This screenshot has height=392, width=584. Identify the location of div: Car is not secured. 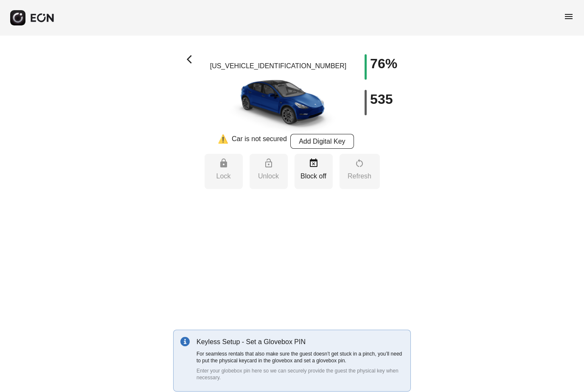
(259, 141).